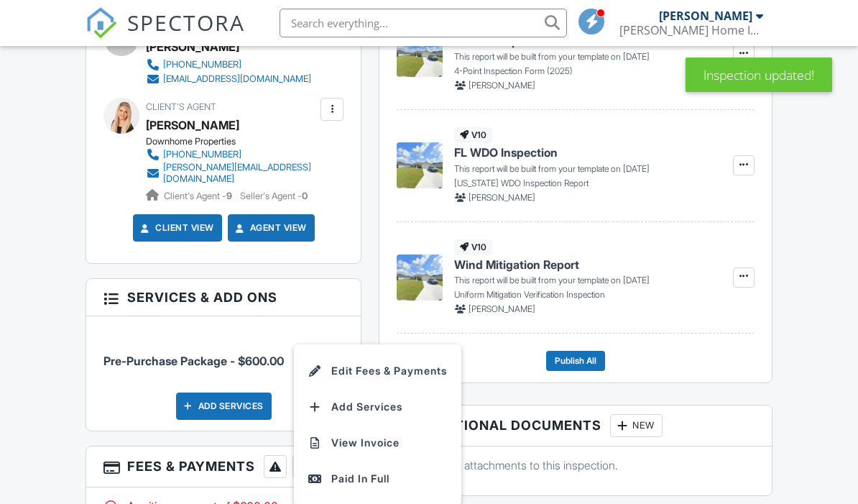 This screenshot has height=504, width=858. I want to click on li: View Invoice, so click(377, 443).